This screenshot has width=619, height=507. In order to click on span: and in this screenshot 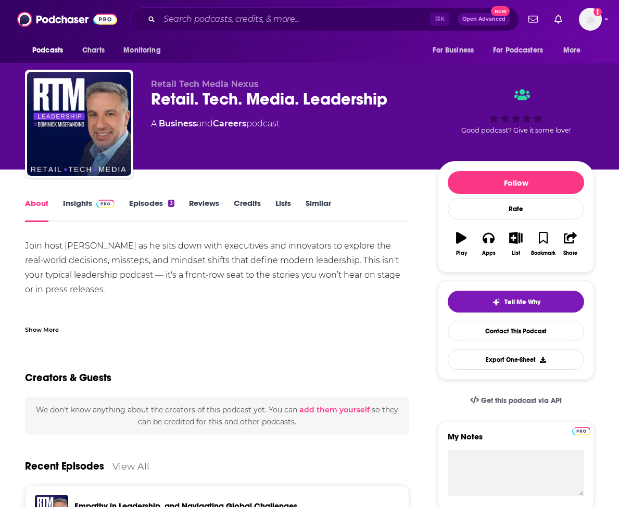, I will do `click(205, 123)`.